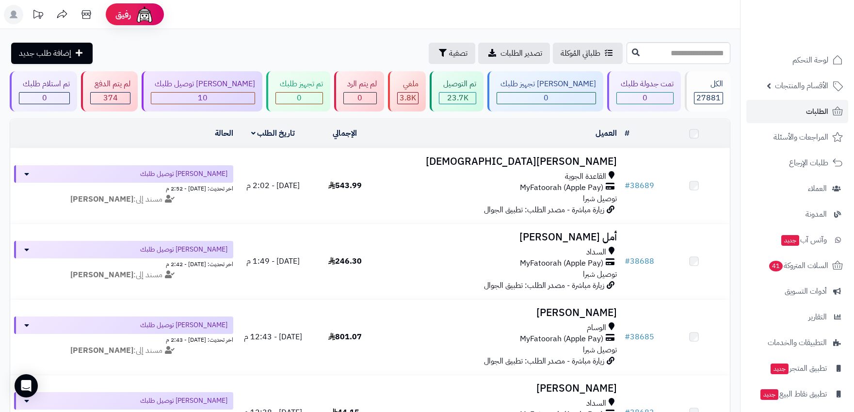 The width and height of the screenshot is (854, 412). What do you see at coordinates (203, 98) in the screenshot?
I see `div: 10` at bounding box center [203, 98].